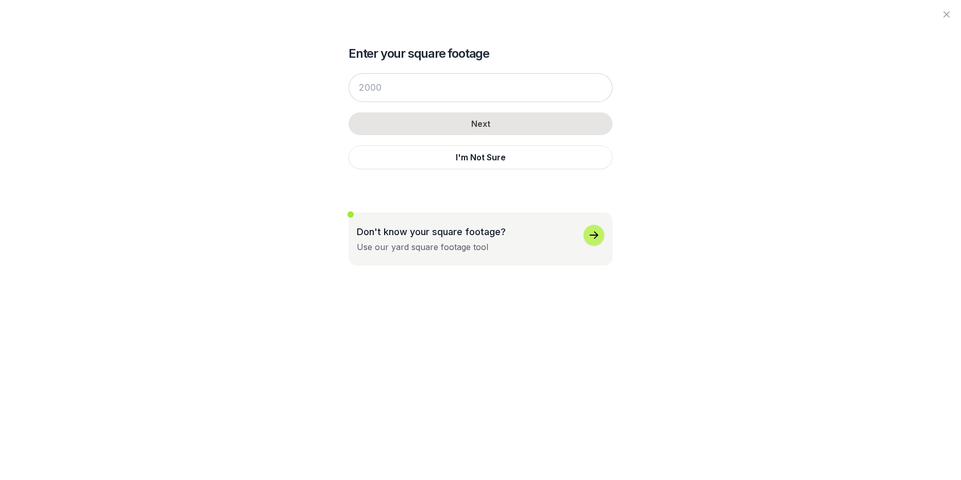 This screenshot has height=480, width=961. Describe the element at coordinates (480, 124) in the screenshot. I see `button: Next` at that location.